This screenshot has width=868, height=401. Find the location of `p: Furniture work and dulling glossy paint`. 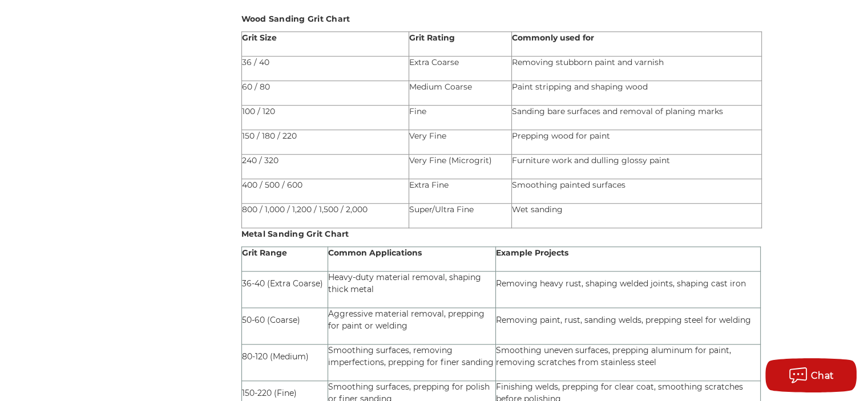

p: Furniture work and dulling glossy paint is located at coordinates (637, 160).